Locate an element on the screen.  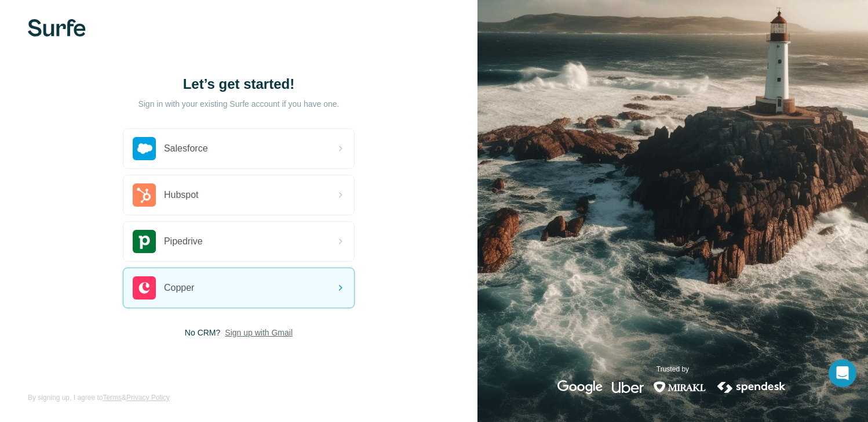
span: Salesforce is located at coordinates (186, 149).